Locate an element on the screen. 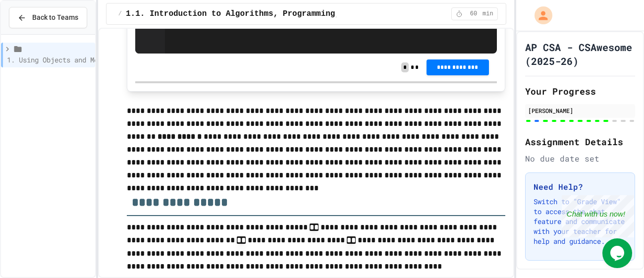 Image resolution: width=644 pixels, height=278 pixels. span: 1. Using Objects and Methods is located at coordinates (63, 59).